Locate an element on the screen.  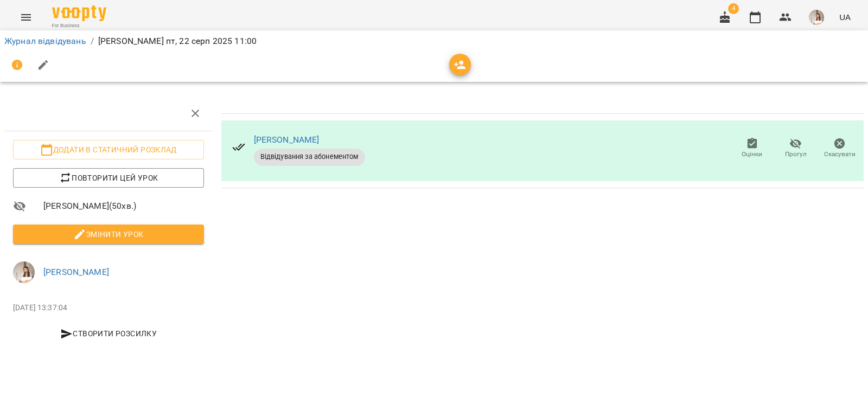
button: Прогул is located at coordinates (795, 149).